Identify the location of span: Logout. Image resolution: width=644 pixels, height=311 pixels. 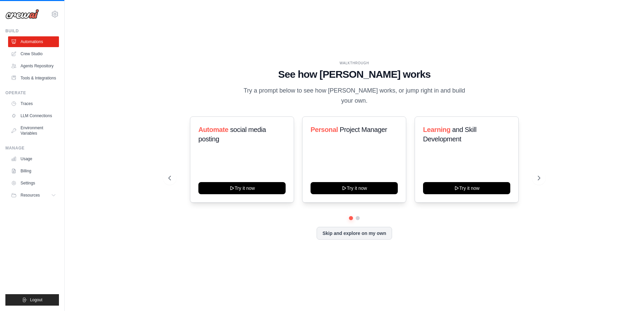
(36, 300).